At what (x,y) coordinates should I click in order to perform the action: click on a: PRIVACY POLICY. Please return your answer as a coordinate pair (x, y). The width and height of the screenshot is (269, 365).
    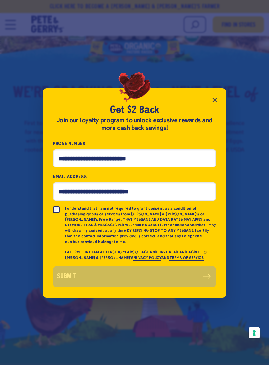
    Looking at the image, I should click on (147, 258).